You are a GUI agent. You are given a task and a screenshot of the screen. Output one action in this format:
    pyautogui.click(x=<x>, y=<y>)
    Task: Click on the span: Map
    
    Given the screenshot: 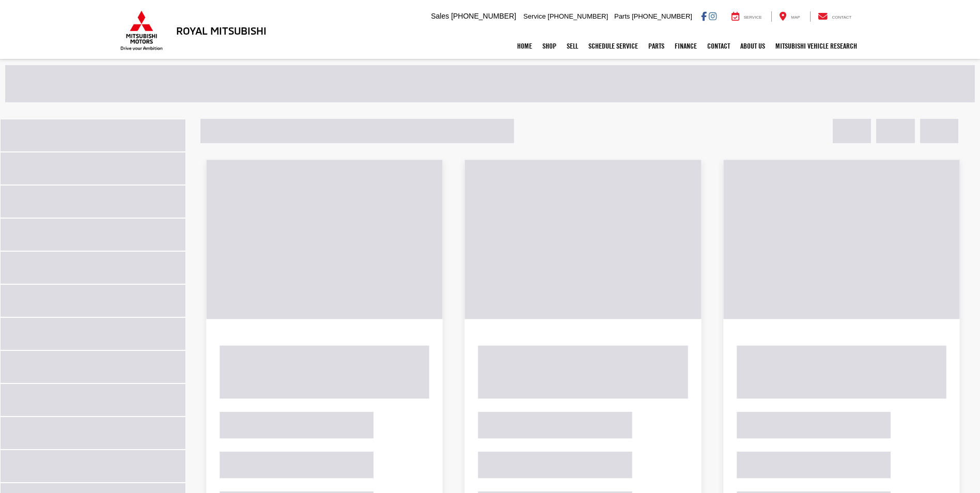 What is the action you would take?
    pyautogui.click(x=795, y=17)
    